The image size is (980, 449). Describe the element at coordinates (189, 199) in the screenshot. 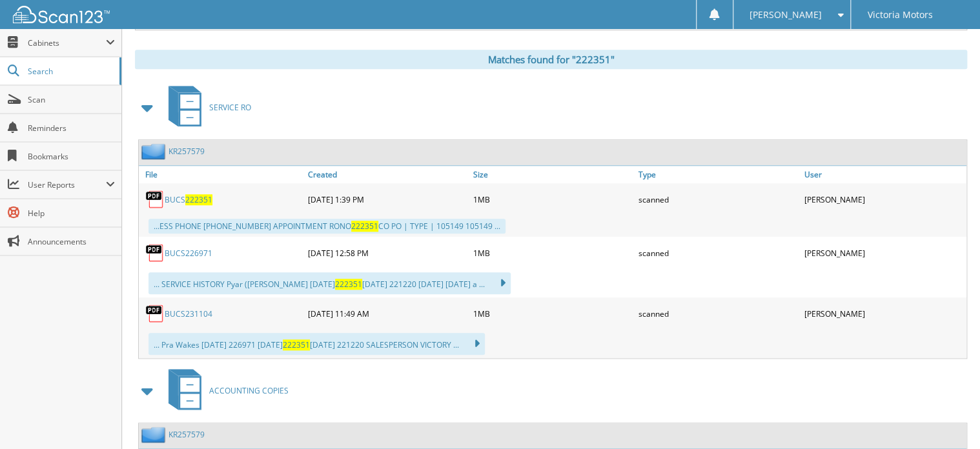

I see `a: BUCS222351` at that location.